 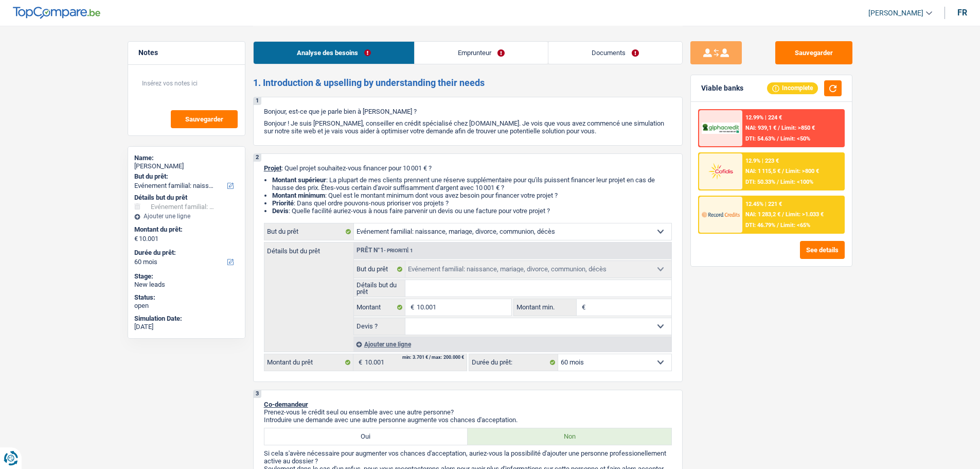 I want to click on li: : Dans quel ordre pouvons-nous prioriser vos projets ?, so click(x=472, y=203).